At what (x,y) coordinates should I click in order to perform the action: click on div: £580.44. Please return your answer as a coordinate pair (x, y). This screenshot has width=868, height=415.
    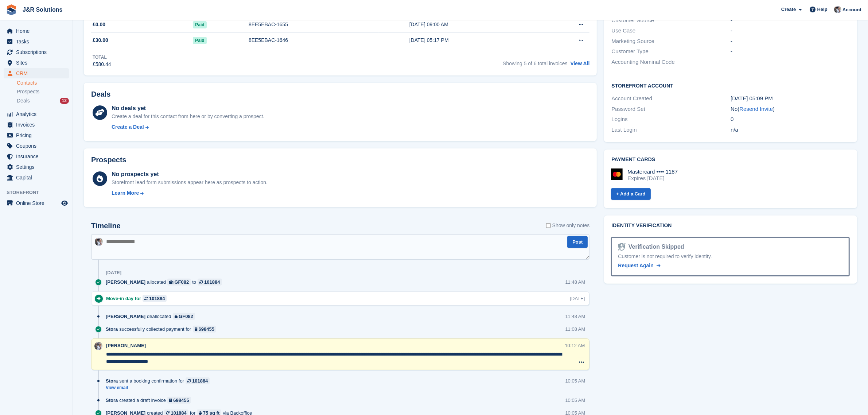
    Looking at the image, I should click on (102, 64).